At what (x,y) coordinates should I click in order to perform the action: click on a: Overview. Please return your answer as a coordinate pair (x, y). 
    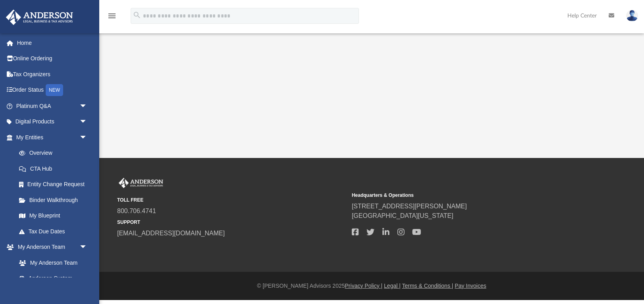
    Looking at the image, I should click on (55, 154).